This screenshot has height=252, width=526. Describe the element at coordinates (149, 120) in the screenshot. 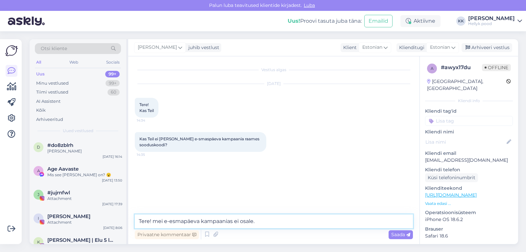

I see `span: 14:34` at that location.